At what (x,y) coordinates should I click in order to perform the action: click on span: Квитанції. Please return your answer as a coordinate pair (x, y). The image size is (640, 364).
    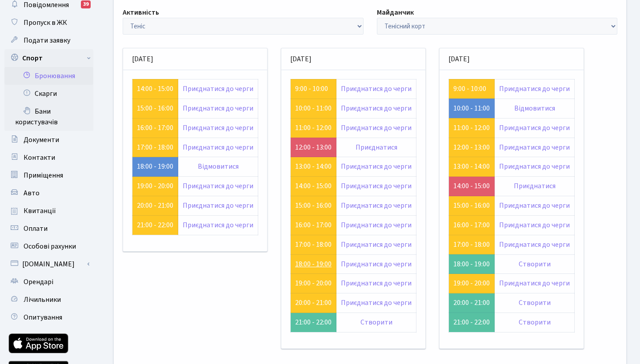
    Looking at the image, I should click on (40, 211).